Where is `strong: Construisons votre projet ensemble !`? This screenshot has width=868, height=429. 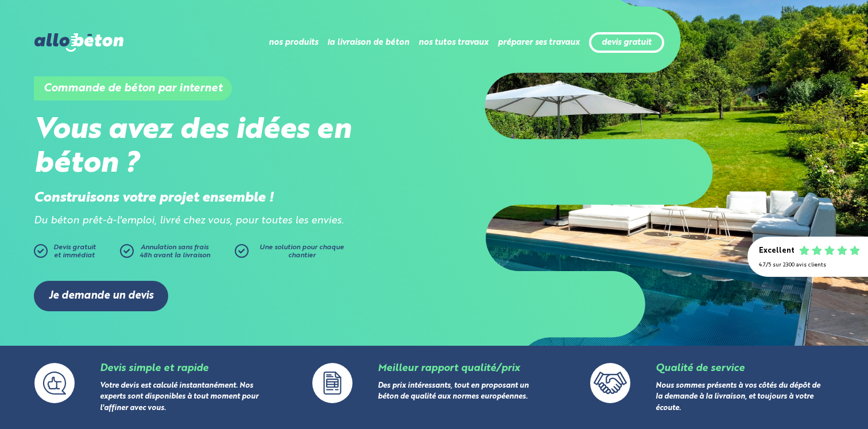 strong: Construisons votre projet ensemble ! is located at coordinates (154, 198).